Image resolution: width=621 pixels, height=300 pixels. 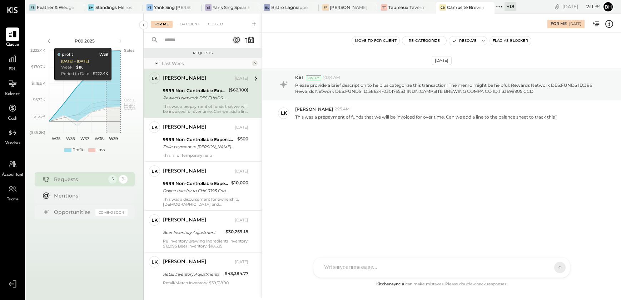 I want to click on a: Teams, so click(x=13, y=193).